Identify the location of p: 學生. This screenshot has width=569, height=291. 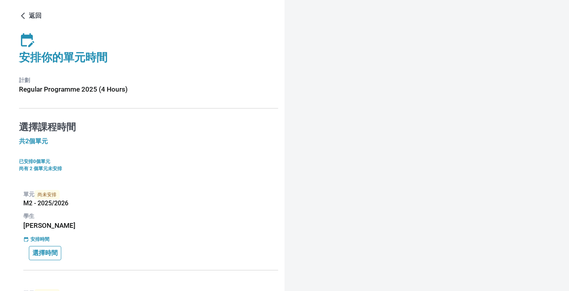
(151, 216).